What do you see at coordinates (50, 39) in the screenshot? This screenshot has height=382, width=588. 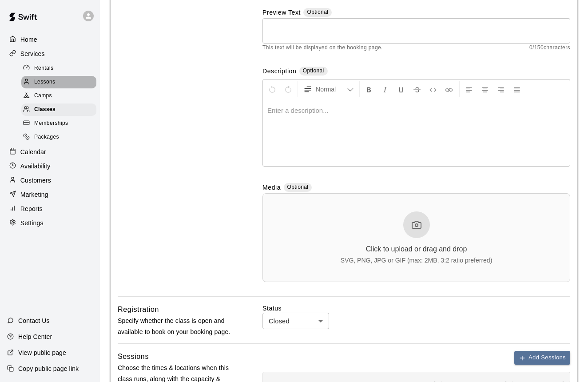 I see `div: Home` at bounding box center [50, 39].